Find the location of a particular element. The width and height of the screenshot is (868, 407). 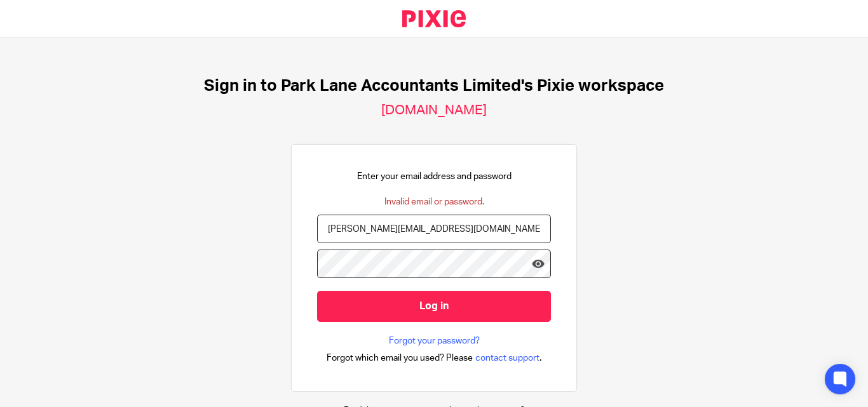

a: Forgot your password? is located at coordinates (434, 341).